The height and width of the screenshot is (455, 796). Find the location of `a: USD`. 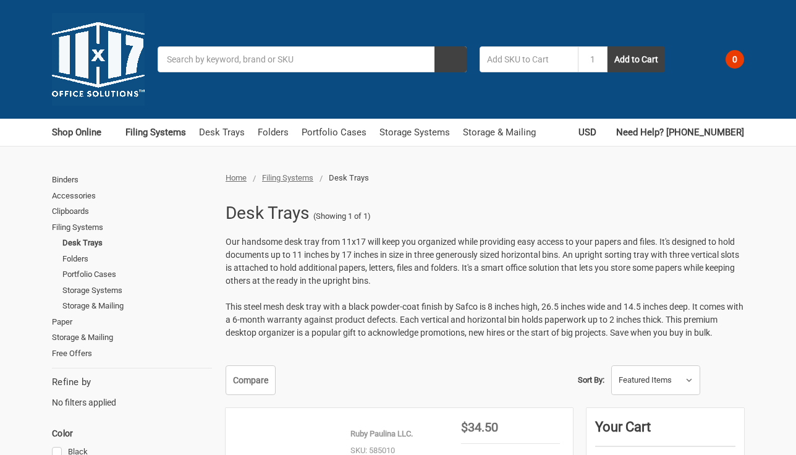

a: USD is located at coordinates (591, 132).